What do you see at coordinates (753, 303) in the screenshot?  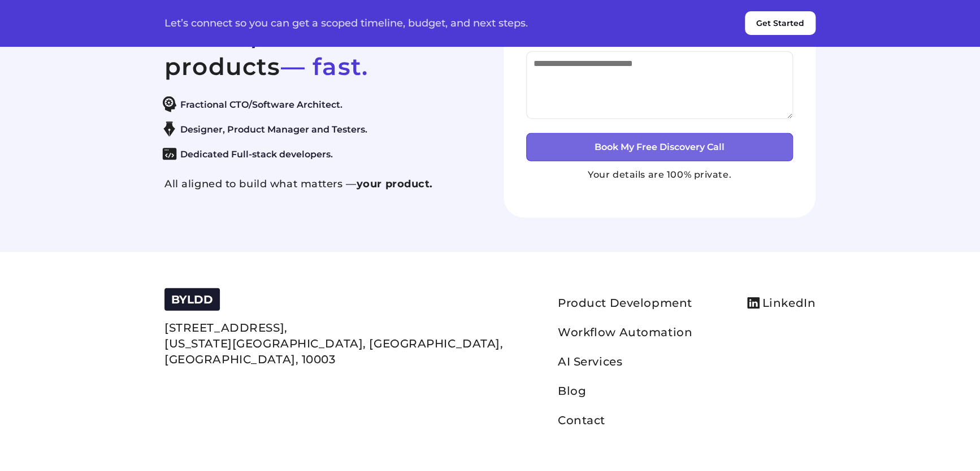 I see `img: linkdin` at bounding box center [753, 303].